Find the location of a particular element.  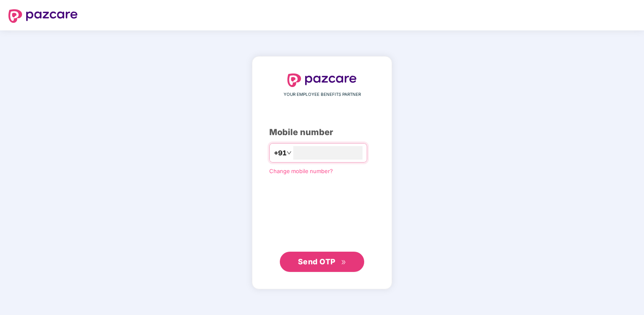

div: Mobile number is located at coordinates (322, 132).